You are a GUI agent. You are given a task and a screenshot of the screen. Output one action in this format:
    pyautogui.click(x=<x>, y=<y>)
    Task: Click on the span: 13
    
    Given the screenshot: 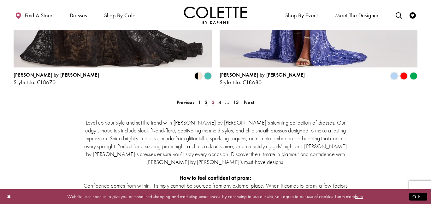 What is the action you would take?
    pyautogui.click(x=235, y=102)
    